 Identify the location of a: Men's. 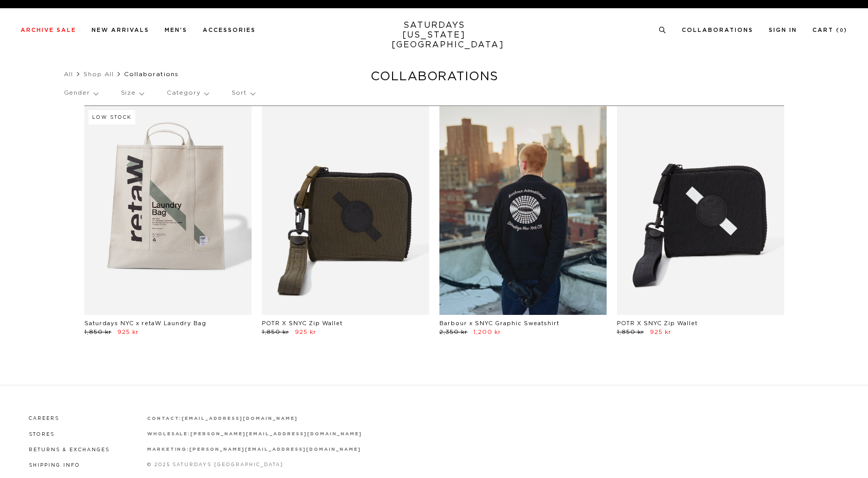
(176, 30).